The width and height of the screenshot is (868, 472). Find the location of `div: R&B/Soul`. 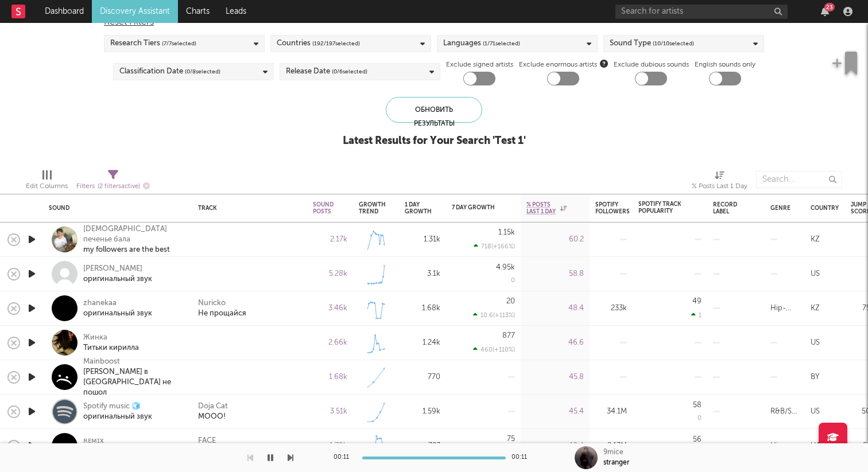

div: R&B/Soul is located at coordinates (785, 412).